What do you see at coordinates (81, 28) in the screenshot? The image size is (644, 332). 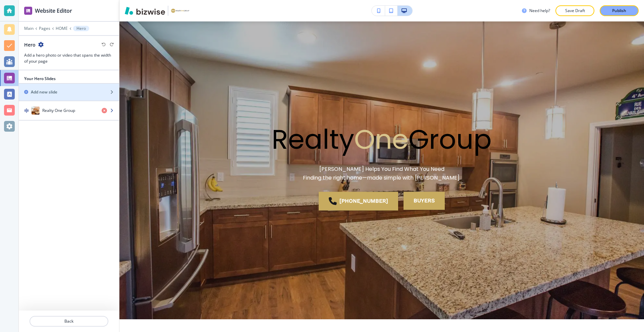 I see `button: Hero` at bounding box center [81, 28].